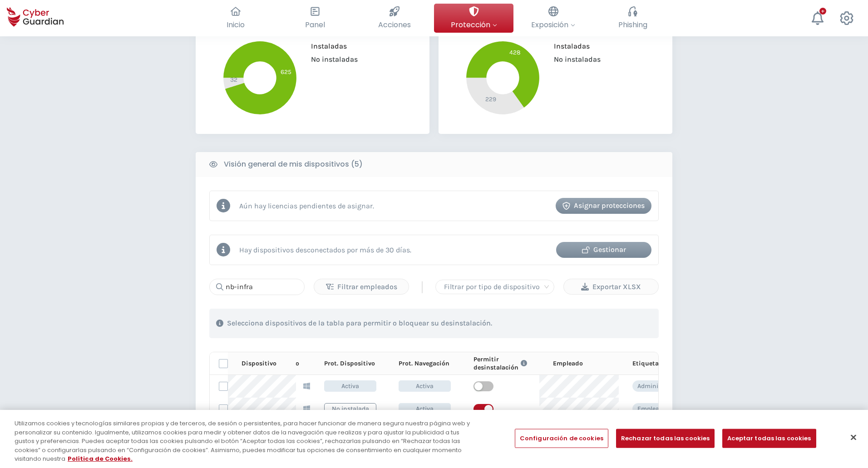 The image size is (868, 468). What do you see at coordinates (769, 439) in the screenshot?
I see `button: Aceptar todas las cookies` at bounding box center [769, 439].